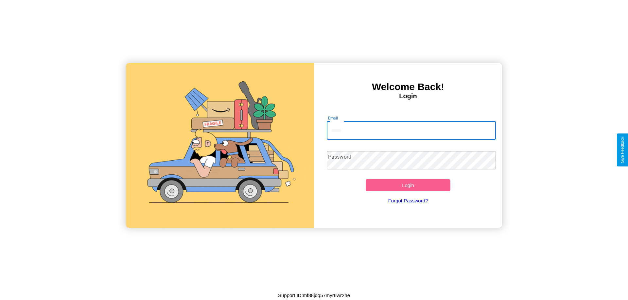  Describe the element at coordinates (622, 150) in the screenshot. I see `div: Give Feedback` at that location.